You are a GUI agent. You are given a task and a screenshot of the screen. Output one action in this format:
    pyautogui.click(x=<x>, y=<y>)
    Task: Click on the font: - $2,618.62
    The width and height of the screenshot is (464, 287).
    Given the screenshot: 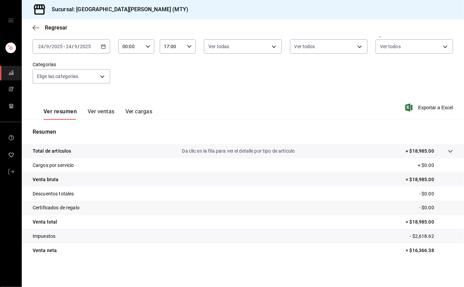 What is the action you would take?
    pyautogui.click(x=421, y=236)
    